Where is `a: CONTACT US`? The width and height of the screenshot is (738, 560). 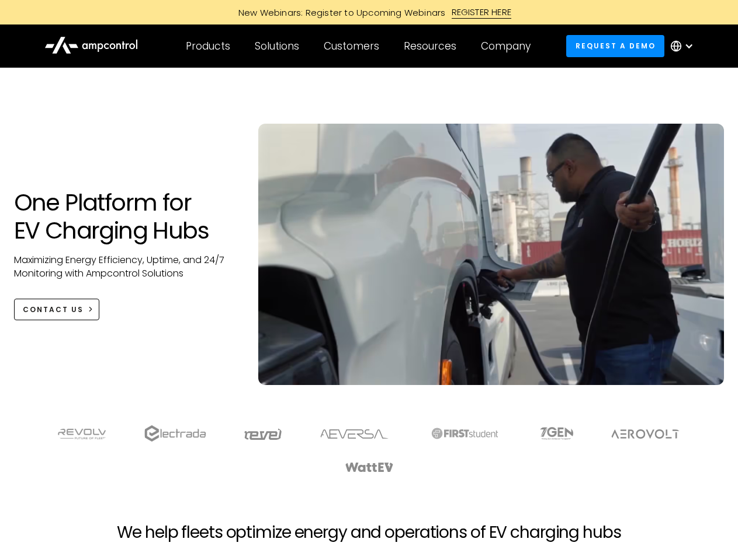
a: CONTACT US is located at coordinates (57, 309).